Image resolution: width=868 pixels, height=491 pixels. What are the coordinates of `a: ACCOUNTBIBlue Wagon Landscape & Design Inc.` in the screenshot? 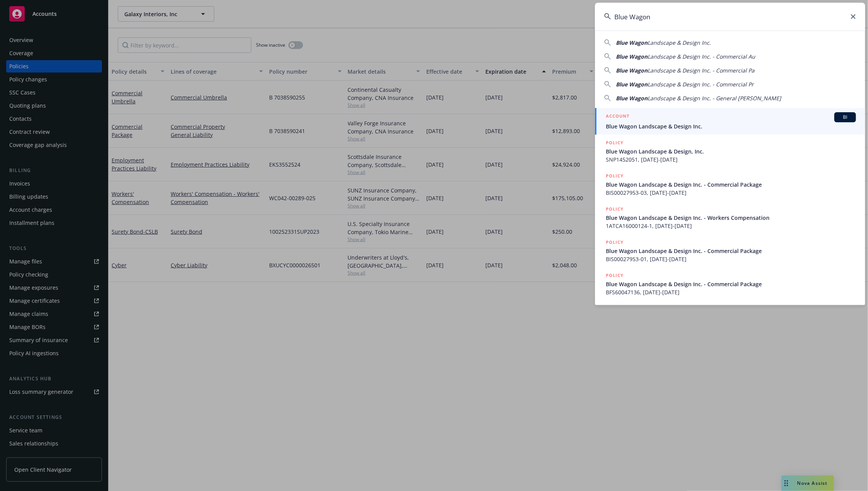 It's located at (730, 121).